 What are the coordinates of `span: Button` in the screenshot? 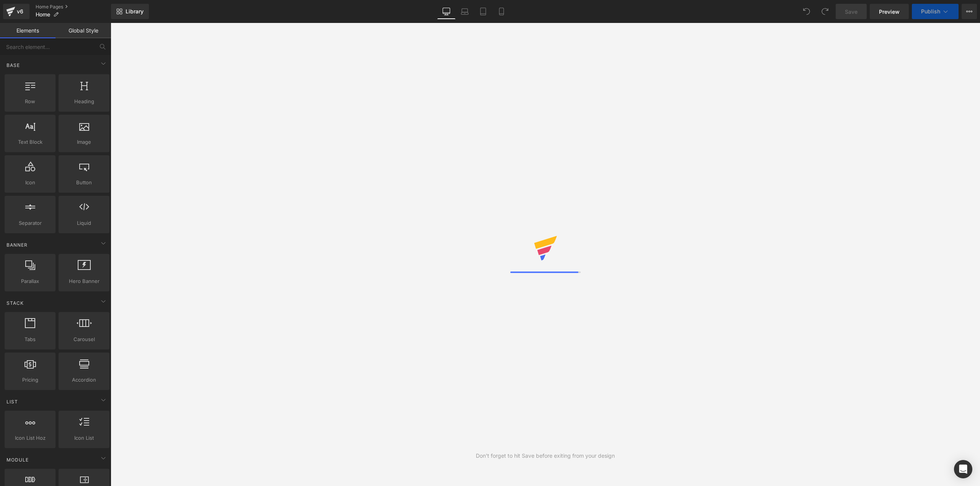 It's located at (84, 183).